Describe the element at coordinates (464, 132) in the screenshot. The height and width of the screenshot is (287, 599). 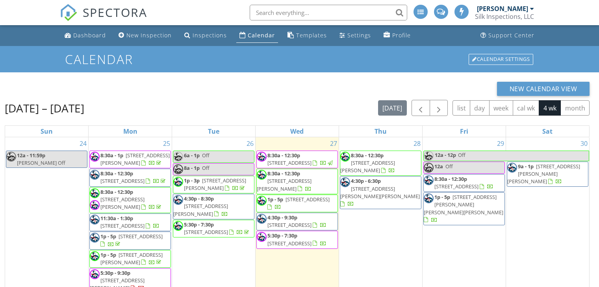
I see `a: Friday` at that location.